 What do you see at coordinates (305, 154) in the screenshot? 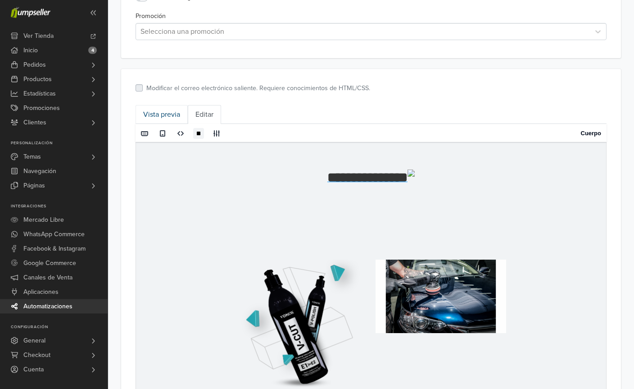
I see `img: image-35e7aa93-6ed0-4d53-9c0b-b757b6e6e95d.png` at bounding box center [305, 154].